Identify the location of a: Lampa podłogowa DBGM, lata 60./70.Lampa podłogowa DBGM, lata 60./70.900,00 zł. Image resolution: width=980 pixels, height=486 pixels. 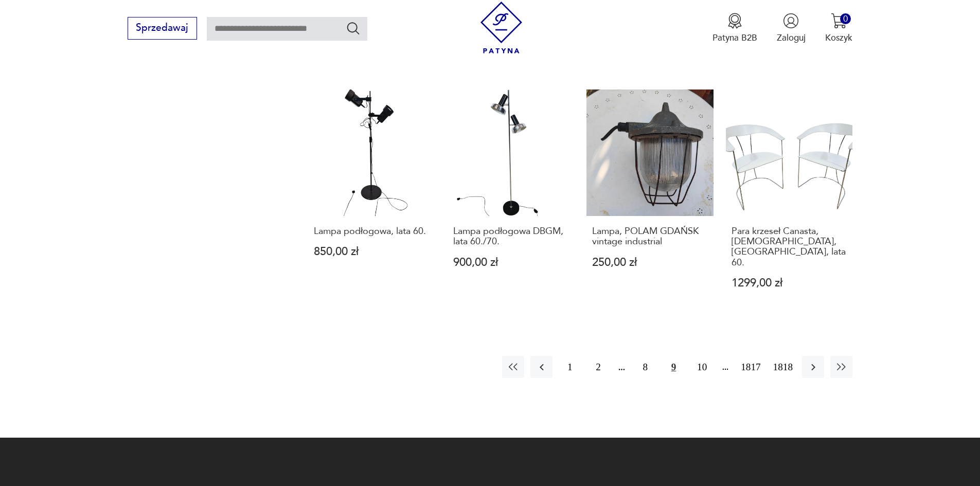
(511, 201).